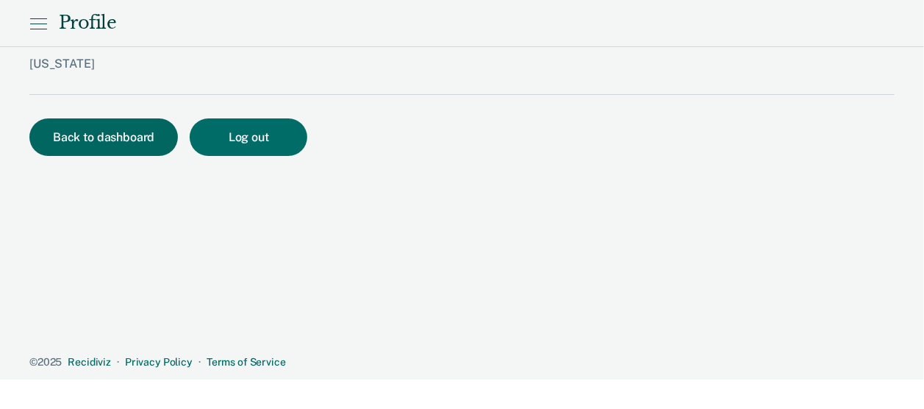  I want to click on span: © 2025, so click(46, 362).